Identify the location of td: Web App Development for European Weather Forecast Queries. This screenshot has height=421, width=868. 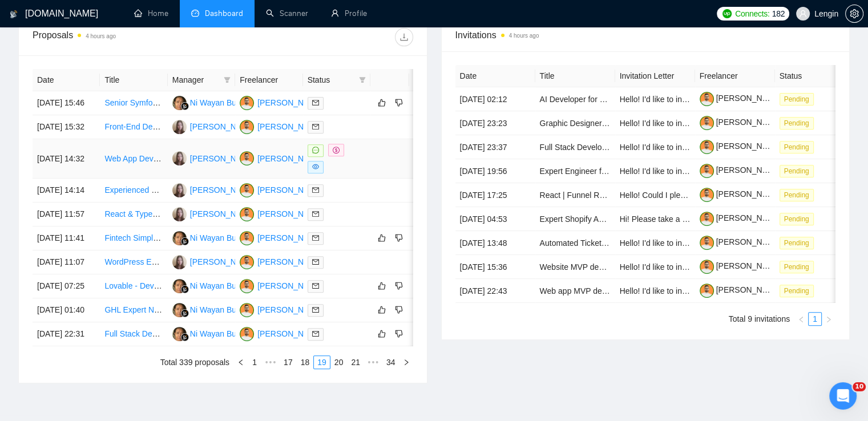
(134, 158).